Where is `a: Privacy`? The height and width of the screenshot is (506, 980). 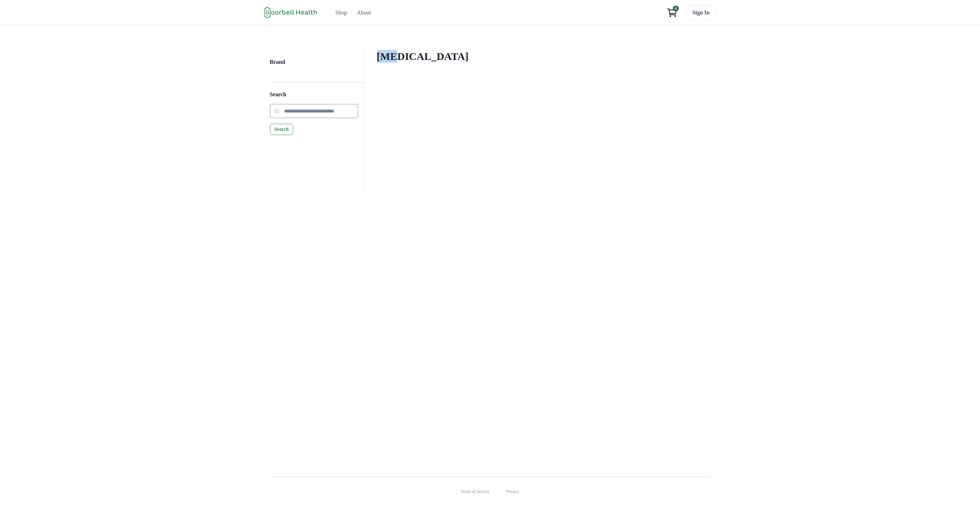 a: Privacy is located at coordinates (513, 492).